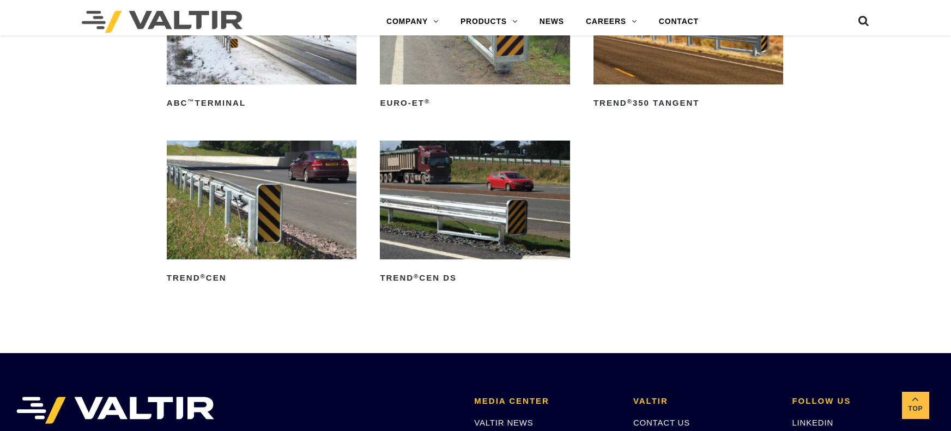 This screenshot has width=951, height=431. Describe the element at coordinates (678, 22) in the screenshot. I see `a: CONTACT` at that location.